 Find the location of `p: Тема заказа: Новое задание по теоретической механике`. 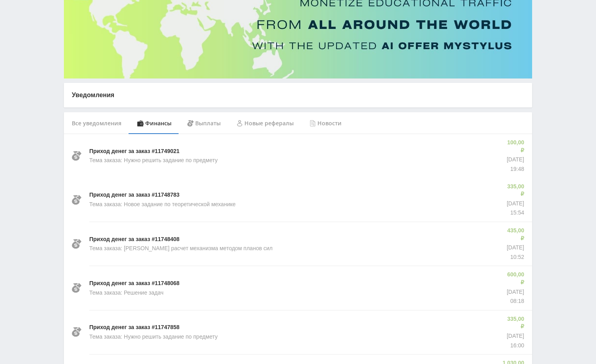

p: Тема заказа: Новое задание по теоретической механике is located at coordinates (162, 205).